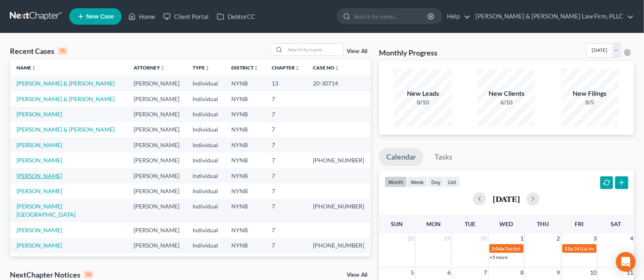 This screenshot has width=644, height=280. Describe the element at coordinates (506, 93) in the screenshot. I see `div: New Clients` at that location.